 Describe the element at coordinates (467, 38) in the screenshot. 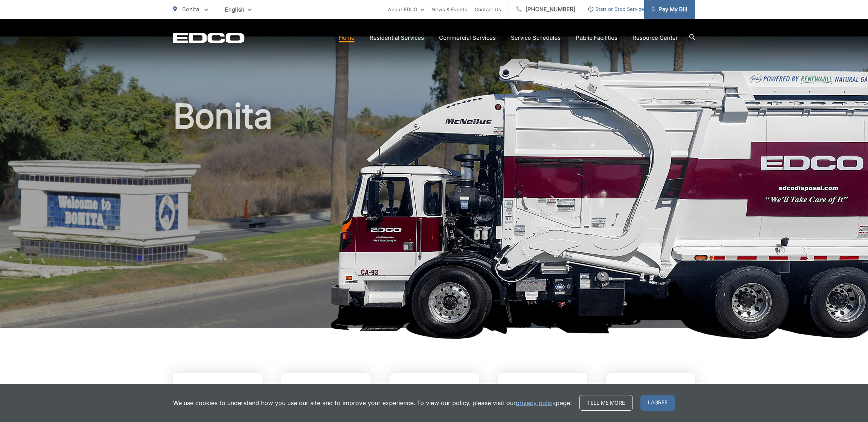

I see `a: Commercial Services` at that location.